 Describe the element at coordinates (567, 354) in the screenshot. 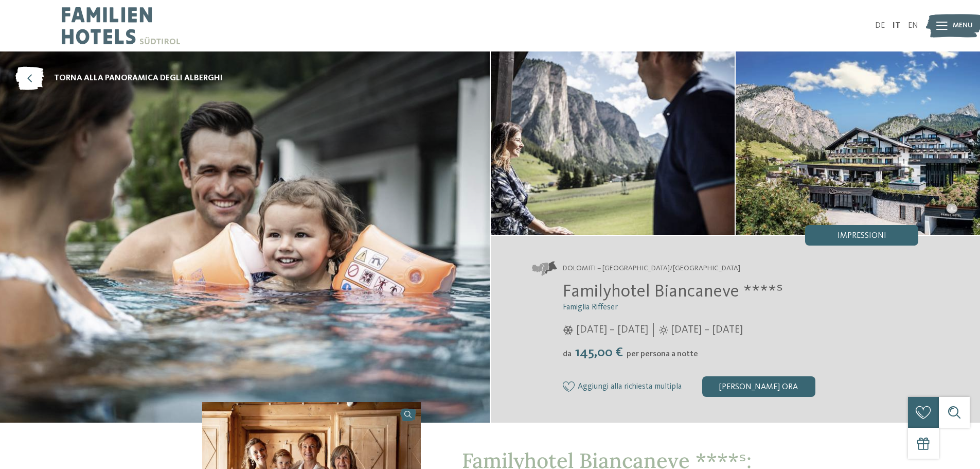

I see `span: da` at that location.